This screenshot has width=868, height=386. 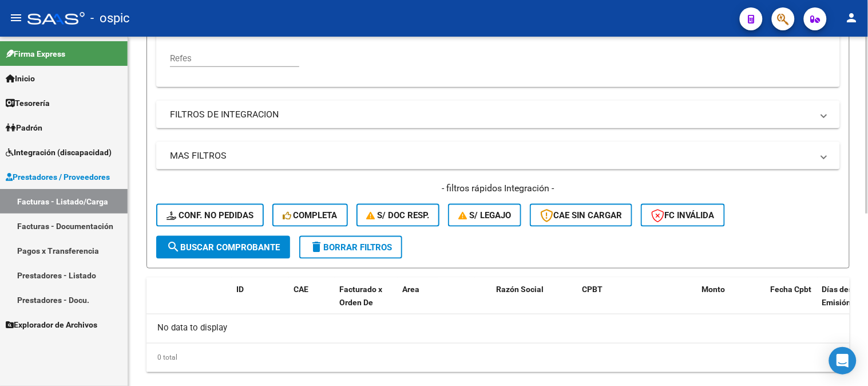 What do you see at coordinates (843, 361) in the screenshot?
I see `div: Open Intercom Messenger` at bounding box center [843, 361].